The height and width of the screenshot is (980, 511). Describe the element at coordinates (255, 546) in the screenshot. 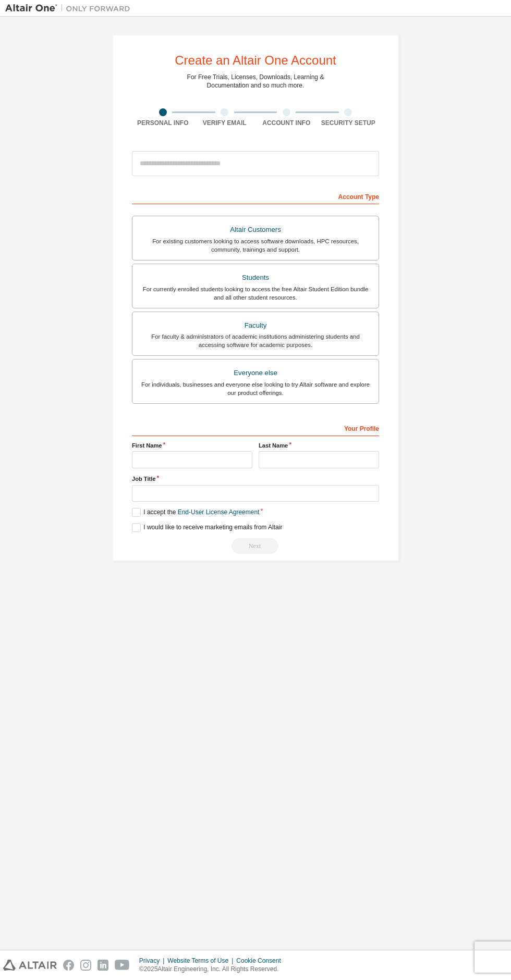

I see `div: Read and acccept EULA to continue` at that location.